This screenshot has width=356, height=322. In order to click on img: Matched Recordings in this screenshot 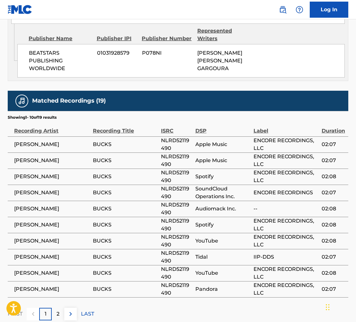, I will do `click(22, 101)`.